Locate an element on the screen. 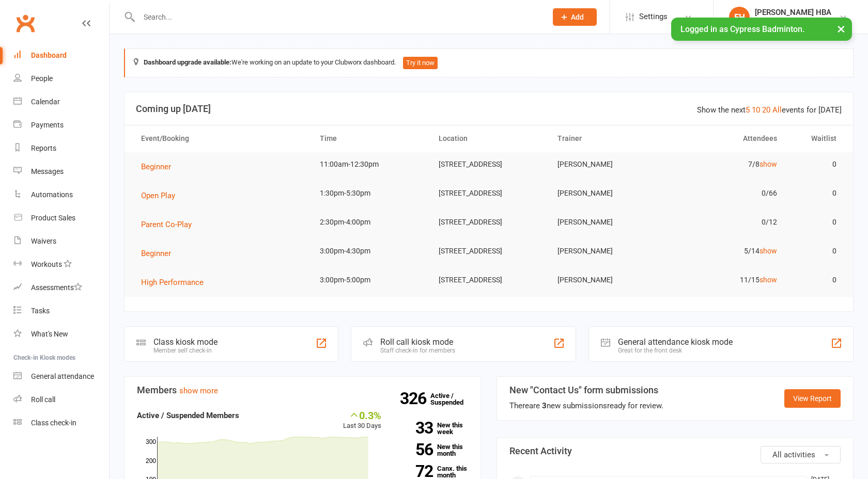  strong: 56 is located at coordinates (415, 450).